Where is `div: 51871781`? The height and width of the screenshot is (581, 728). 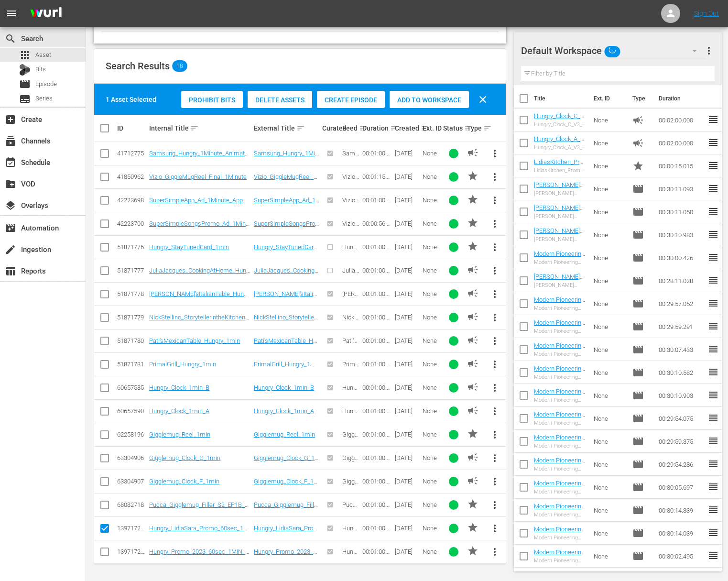
div: 51871781 is located at coordinates (132, 363).